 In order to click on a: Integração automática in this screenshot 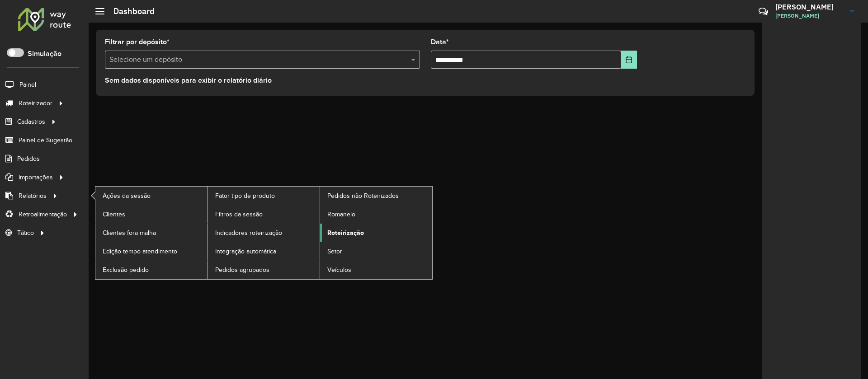, I will do `click(264, 251)`.